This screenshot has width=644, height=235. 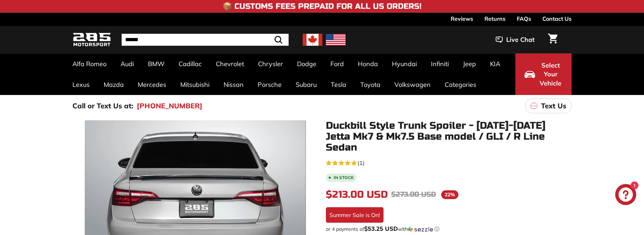 I want to click on b: In stock, so click(x=343, y=178).